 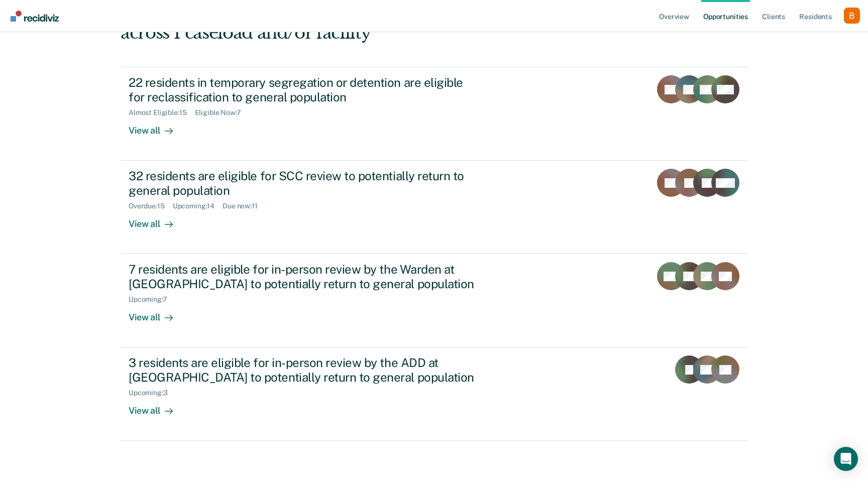 I want to click on button: Profile dropdown button, so click(x=851, y=16).